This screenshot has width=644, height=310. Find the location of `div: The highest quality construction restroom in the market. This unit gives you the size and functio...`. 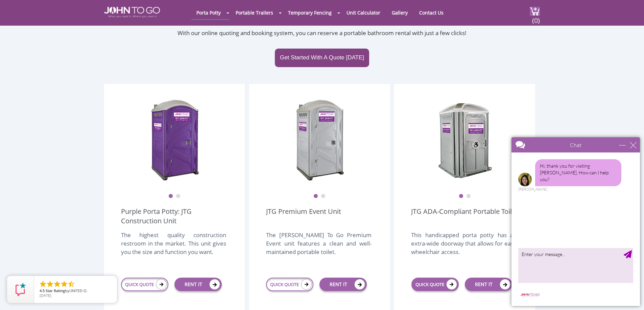

div: The highest quality construction restroom in the market. This unit gives you the size and functio... is located at coordinates (173, 247).